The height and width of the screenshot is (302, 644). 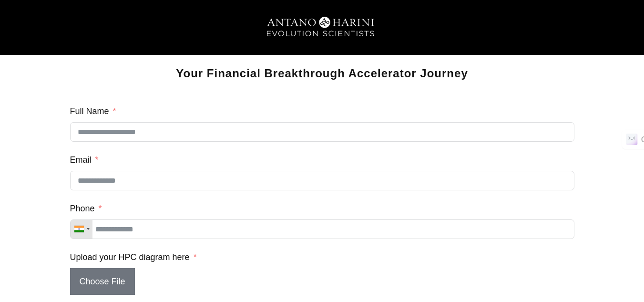 What do you see at coordinates (82, 229) in the screenshot?
I see `div: Telephone country code` at bounding box center [82, 229].